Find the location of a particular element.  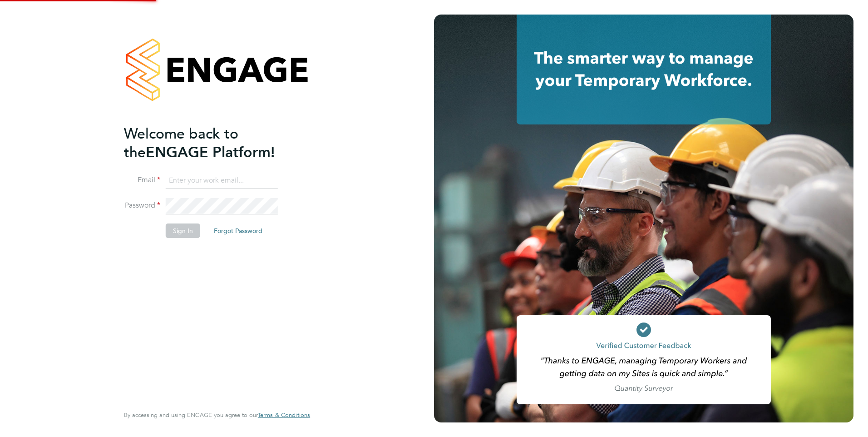

label: Password is located at coordinates (142, 206).